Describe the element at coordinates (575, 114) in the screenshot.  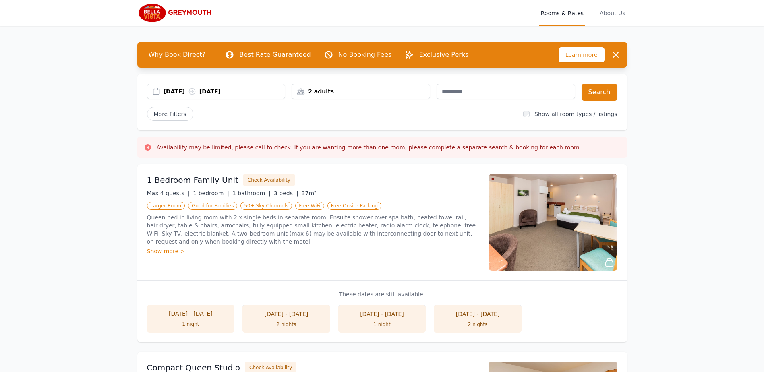
I see `label: Show all room types / listings` at that location.